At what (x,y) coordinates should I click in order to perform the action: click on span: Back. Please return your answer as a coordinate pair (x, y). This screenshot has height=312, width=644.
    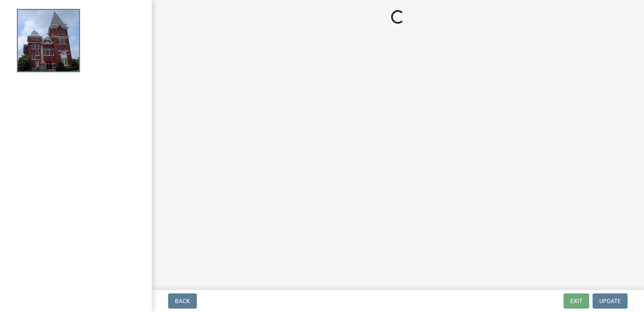
    Looking at the image, I should click on (183, 301).